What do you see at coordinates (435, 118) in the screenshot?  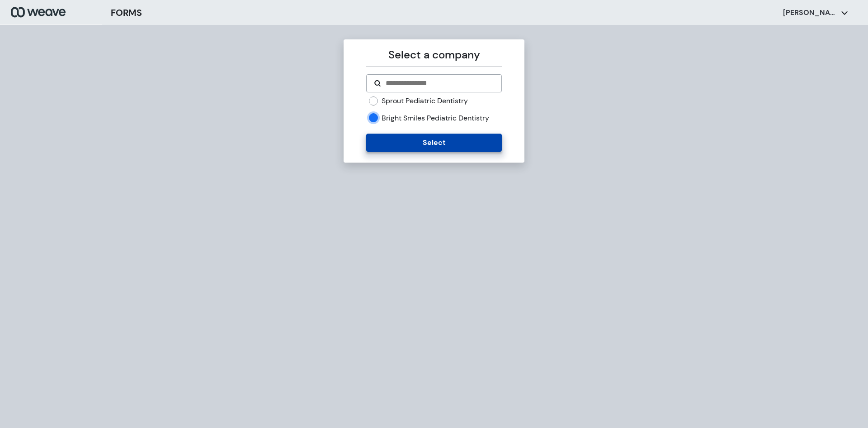 I see `label: Bright Smiles Pediatric Dentistry` at bounding box center [435, 118].